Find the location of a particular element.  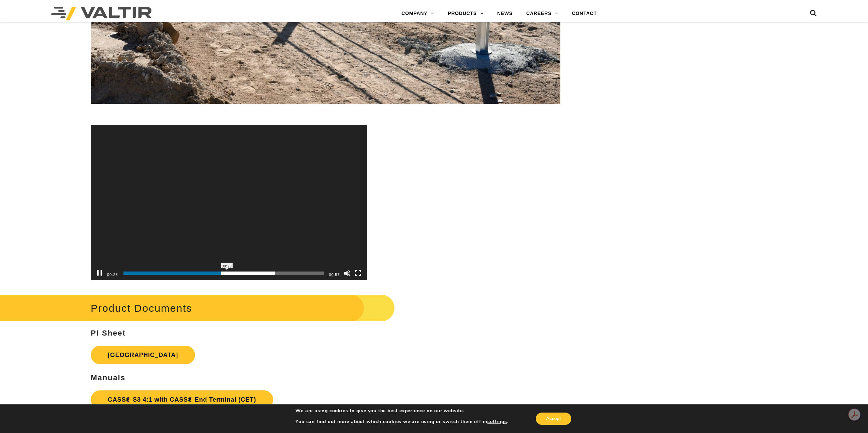

a: CONTACT is located at coordinates (584, 14).